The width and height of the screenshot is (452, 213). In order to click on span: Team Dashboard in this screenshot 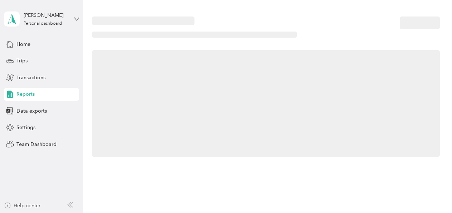, I will do `click(37, 144)`.